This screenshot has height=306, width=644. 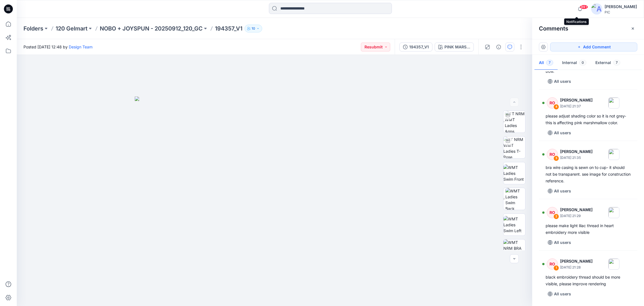 I want to click on p: 10, so click(x=254, y=28).